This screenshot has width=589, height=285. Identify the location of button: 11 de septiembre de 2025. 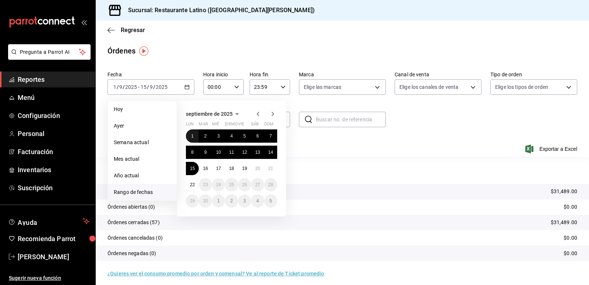
(231, 152).